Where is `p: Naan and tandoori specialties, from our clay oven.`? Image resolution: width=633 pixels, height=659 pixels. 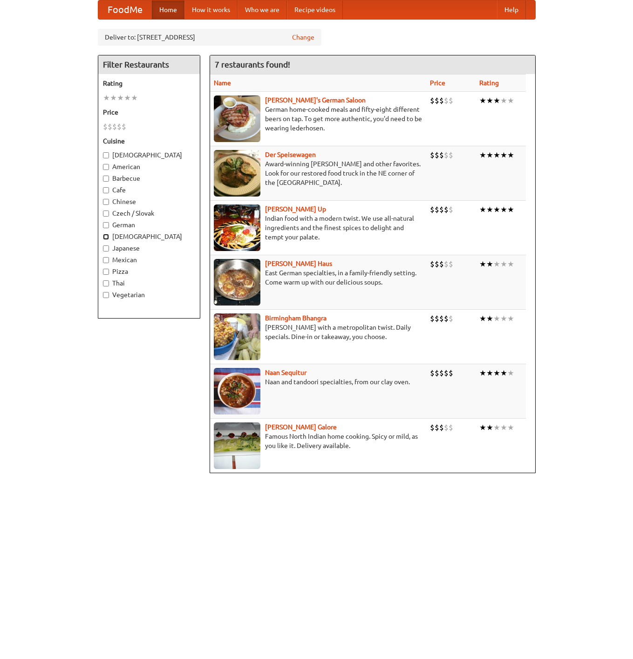
p: Naan and tandoori specialties, from our clay oven. is located at coordinates (318, 382).